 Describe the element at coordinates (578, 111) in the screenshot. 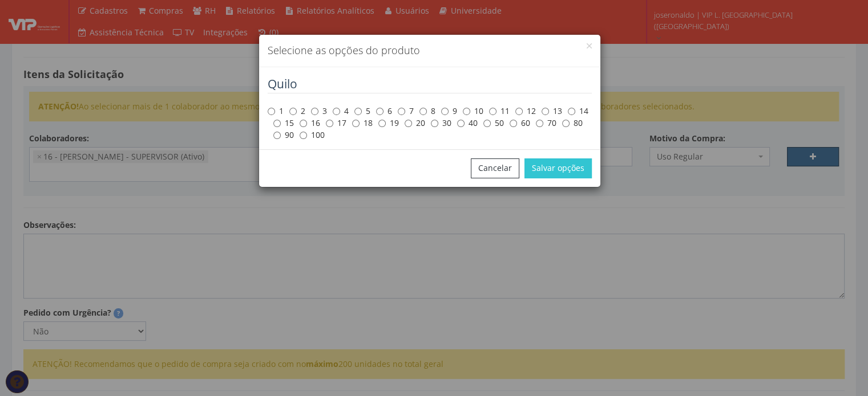

I see `label: 14` at that location.